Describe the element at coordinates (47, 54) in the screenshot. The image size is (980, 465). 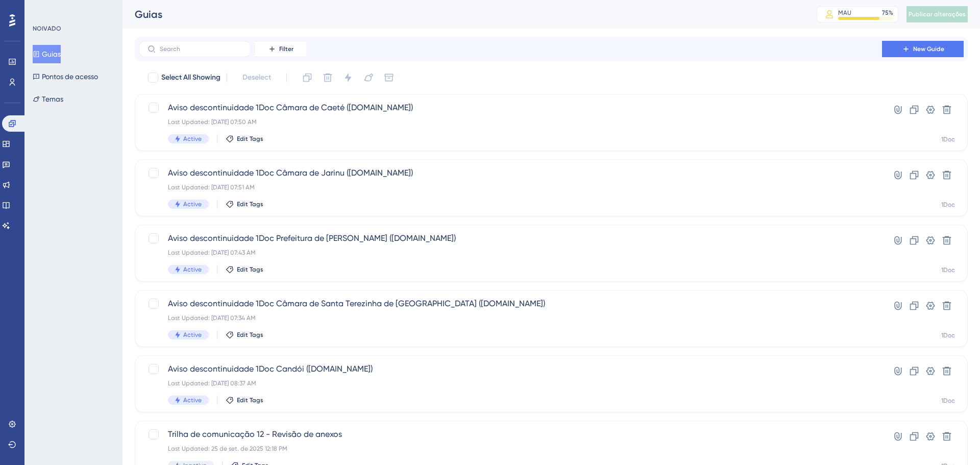
I see `button: Guias` at that location.